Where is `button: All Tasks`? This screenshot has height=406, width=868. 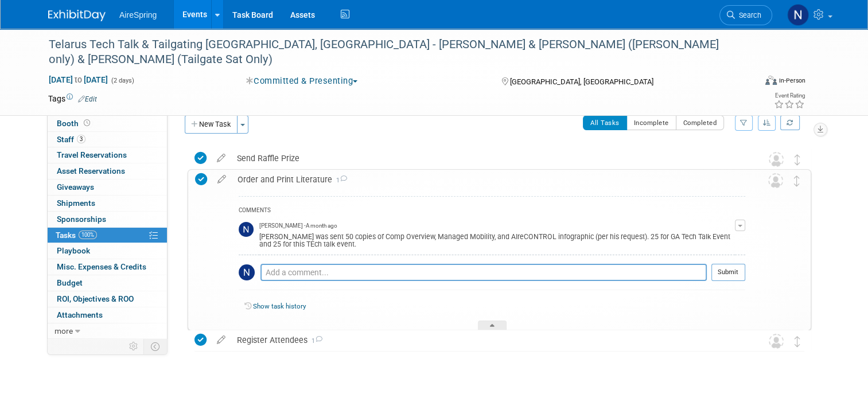 button: All Tasks is located at coordinates (604, 123).